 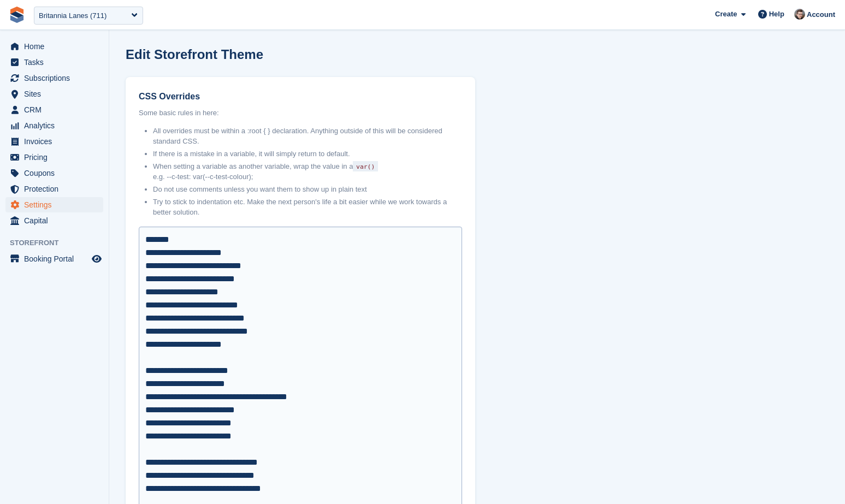 What do you see at coordinates (57, 259) in the screenshot?
I see `span: Booking Portal` at bounding box center [57, 259].